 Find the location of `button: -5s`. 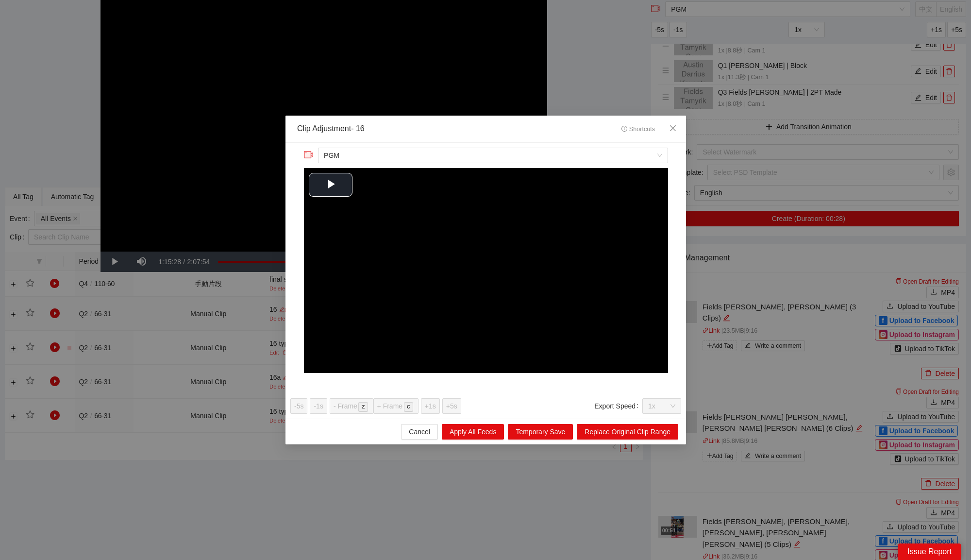

button: -5s is located at coordinates (298, 406).